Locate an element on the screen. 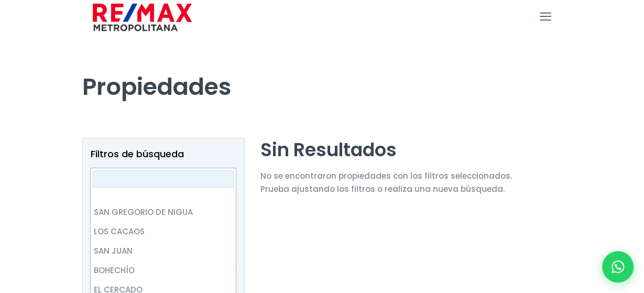  li: BOHECHÍO is located at coordinates (163, 271).